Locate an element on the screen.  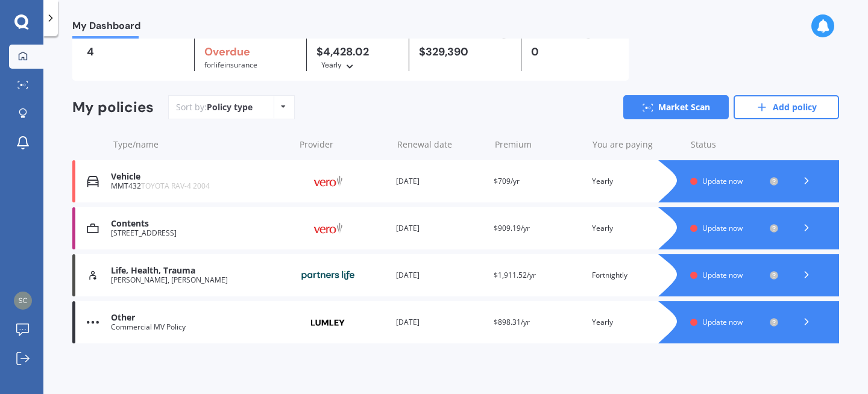
div: Renewal date is located at coordinates (441, 144).